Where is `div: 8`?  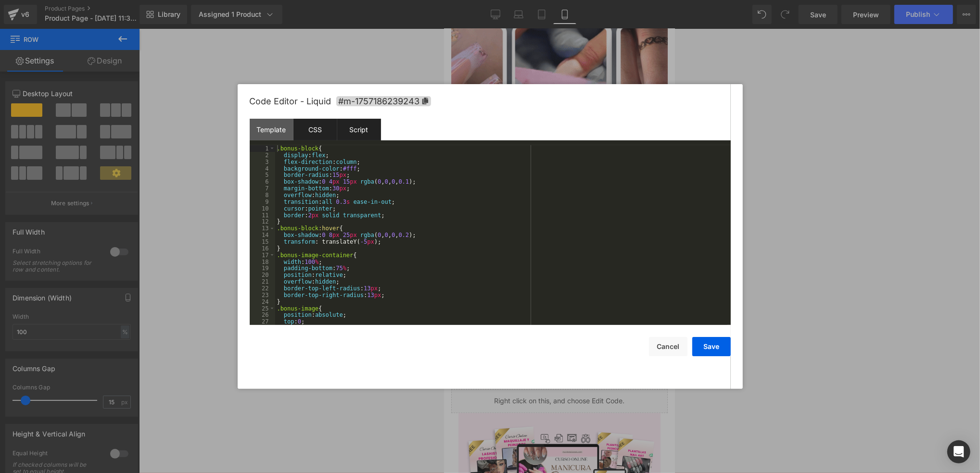 div: 8 is located at coordinates (262, 195).